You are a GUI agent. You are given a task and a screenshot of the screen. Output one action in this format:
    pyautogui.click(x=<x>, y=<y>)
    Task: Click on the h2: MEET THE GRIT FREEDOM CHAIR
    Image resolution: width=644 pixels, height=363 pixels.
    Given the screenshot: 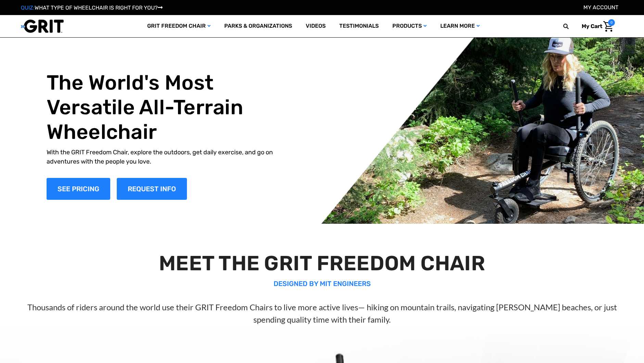 What is the action you would take?
    pyautogui.click(x=322, y=264)
    